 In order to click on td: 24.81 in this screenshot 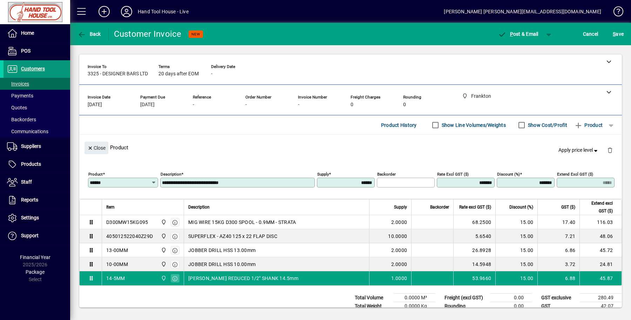, I will do `click(601, 264)`.